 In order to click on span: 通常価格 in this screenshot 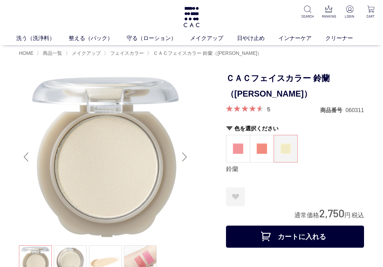, I will do `click(307, 215)`.